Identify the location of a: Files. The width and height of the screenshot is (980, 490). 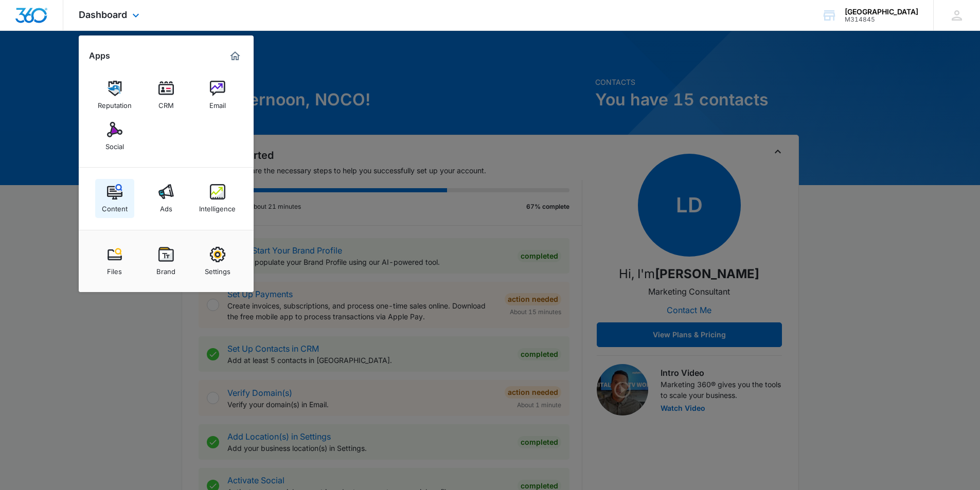
(115, 261).